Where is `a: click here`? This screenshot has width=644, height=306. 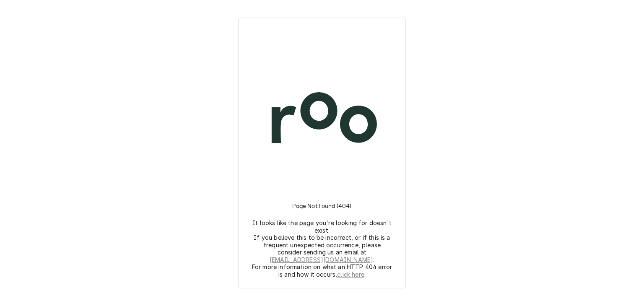
a: click here is located at coordinates (351, 274).